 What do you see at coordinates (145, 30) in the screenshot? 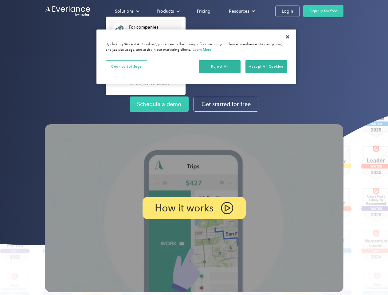
I see `a: For companiesEasy vehicle reimbursements` at bounding box center [145, 30].